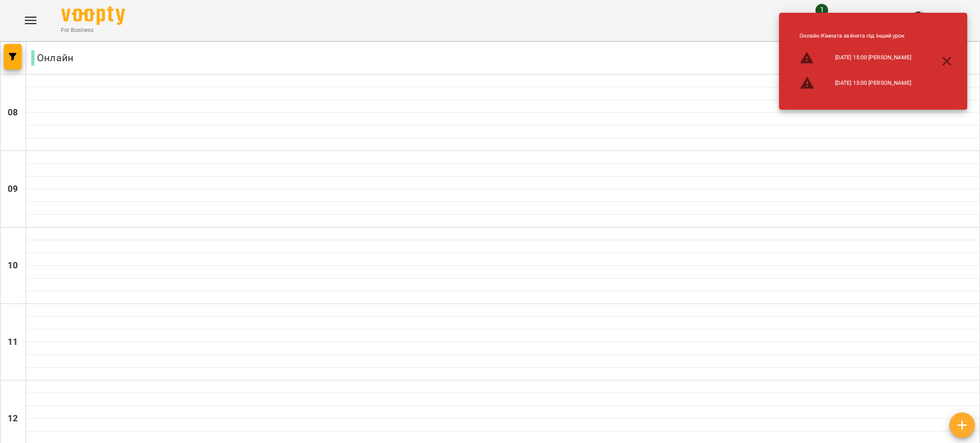  I want to click on button: Menu, so click(31, 20).